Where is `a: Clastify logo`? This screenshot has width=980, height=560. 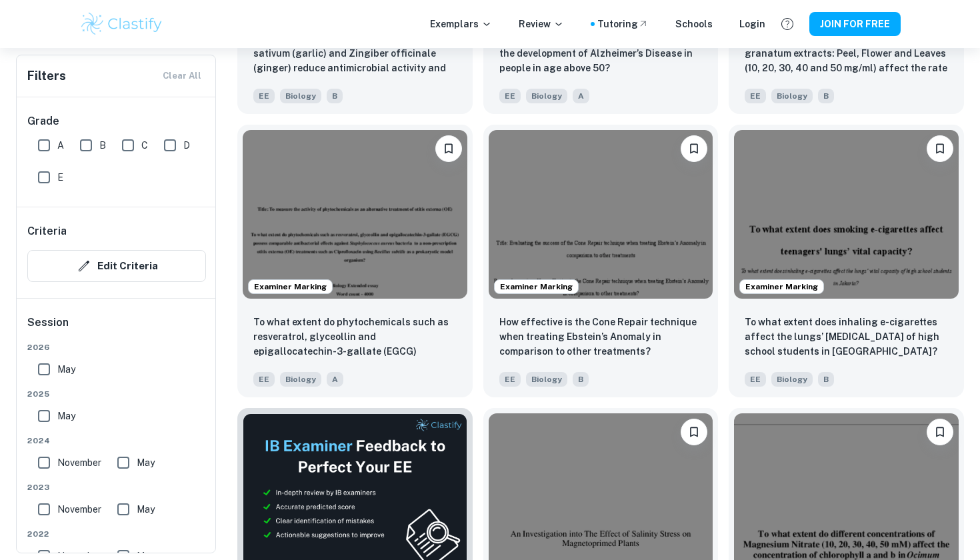
a: Clastify logo is located at coordinates (121, 24).